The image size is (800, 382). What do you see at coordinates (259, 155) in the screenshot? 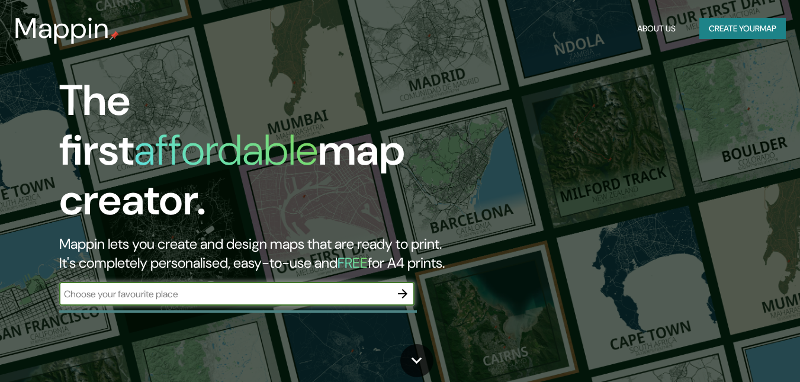
I see `h1: The first map creator.` at bounding box center [259, 155].